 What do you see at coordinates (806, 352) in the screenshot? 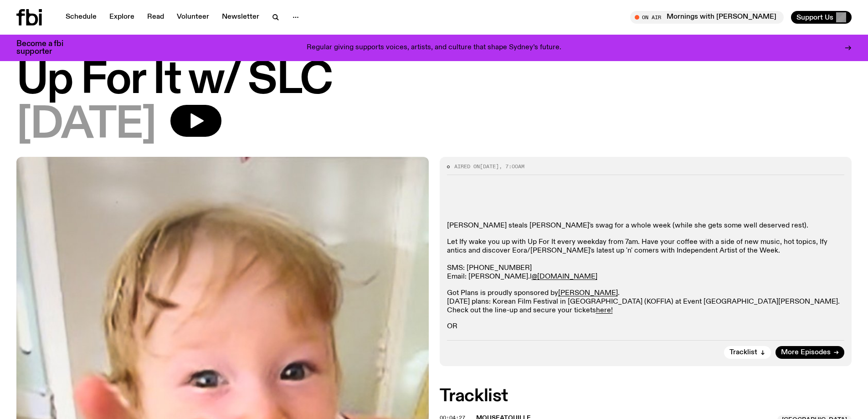
I see `span: More Episodes` at bounding box center [806, 352].